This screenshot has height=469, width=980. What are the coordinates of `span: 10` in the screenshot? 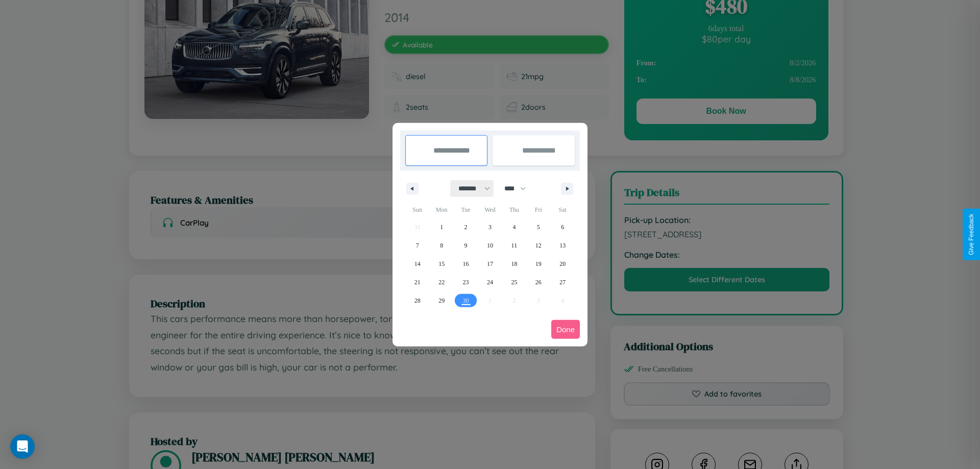 It's located at (490, 246).